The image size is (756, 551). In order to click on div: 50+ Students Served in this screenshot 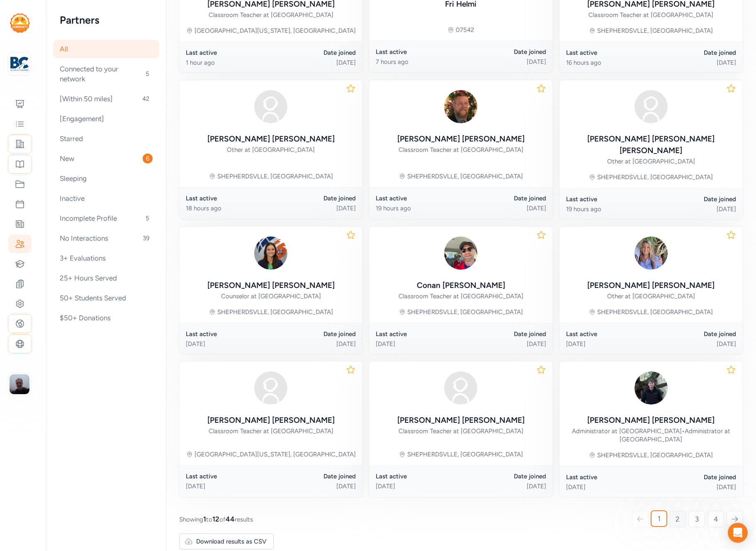, I will do `click(106, 298)`.